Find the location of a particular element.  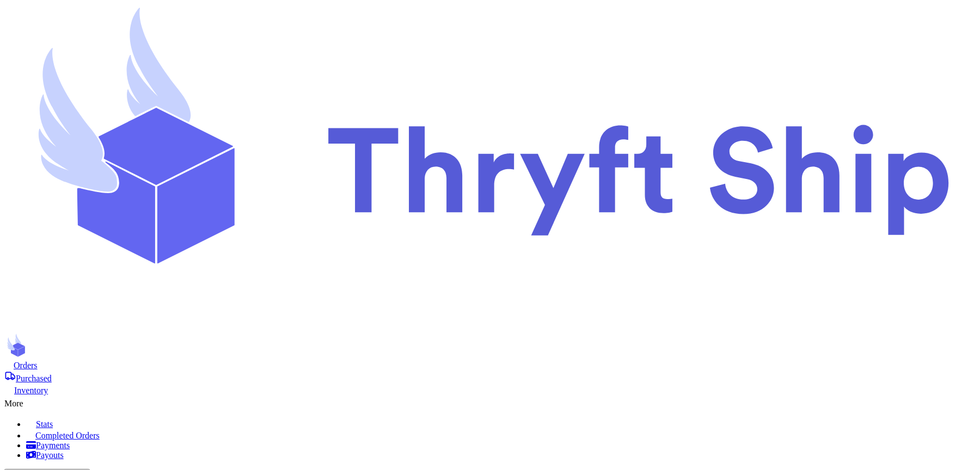

a: Orders is located at coordinates (490, 365).